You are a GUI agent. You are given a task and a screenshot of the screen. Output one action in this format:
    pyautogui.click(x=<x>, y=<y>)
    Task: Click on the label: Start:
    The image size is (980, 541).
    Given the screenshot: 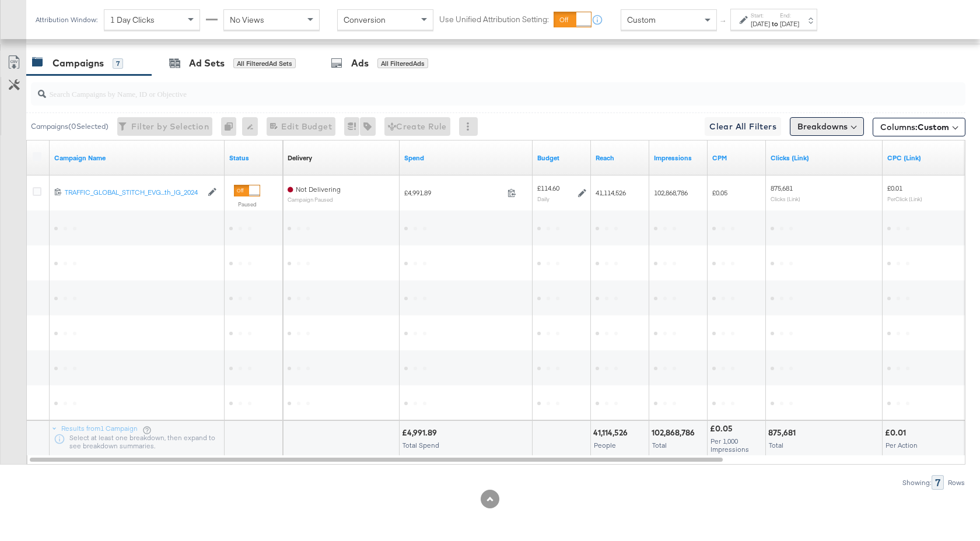 What is the action you would take?
    pyautogui.click(x=760, y=15)
    